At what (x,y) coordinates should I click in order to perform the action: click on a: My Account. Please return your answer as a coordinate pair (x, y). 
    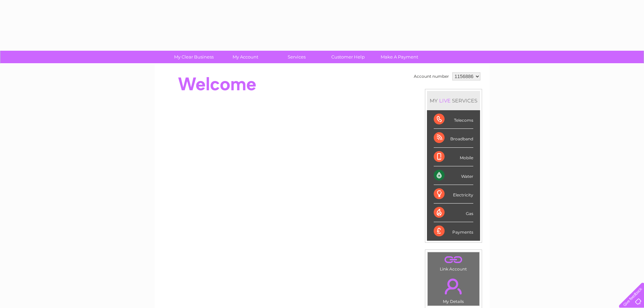
    Looking at the image, I should click on (245, 57).